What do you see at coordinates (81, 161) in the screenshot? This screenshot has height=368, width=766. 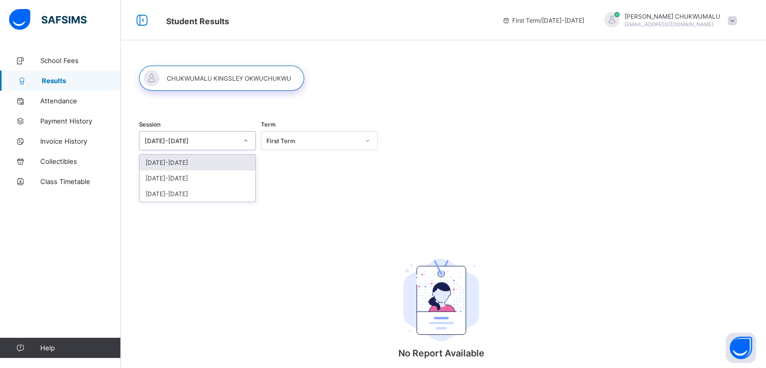 I see `span: Collectibles` at bounding box center [81, 161].